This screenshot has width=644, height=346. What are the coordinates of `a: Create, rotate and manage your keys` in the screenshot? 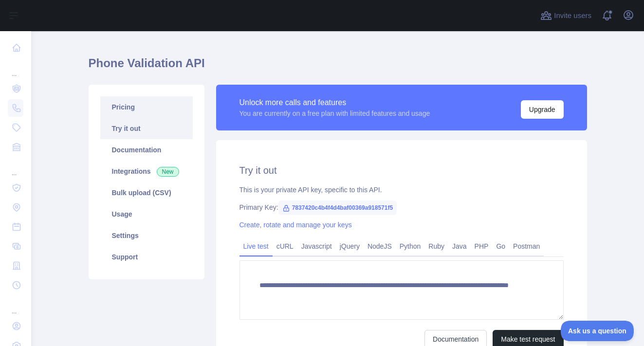 It's located at (295, 225).